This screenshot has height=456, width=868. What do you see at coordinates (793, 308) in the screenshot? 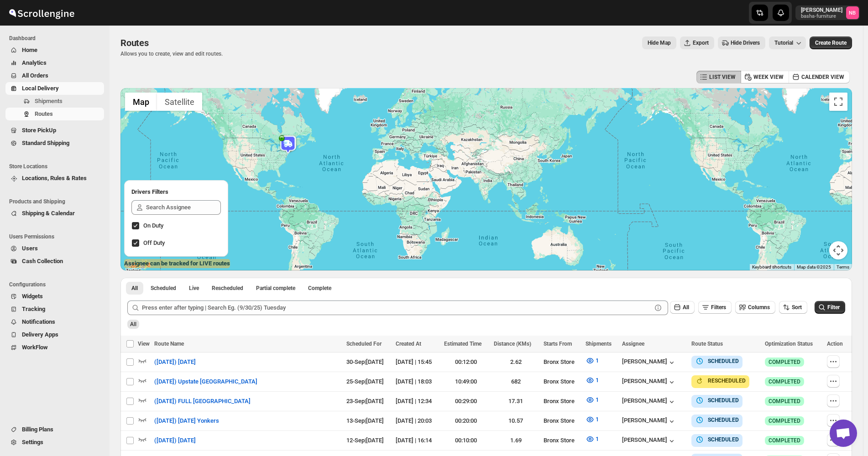
I see `button: Sort` at bounding box center [793, 308].